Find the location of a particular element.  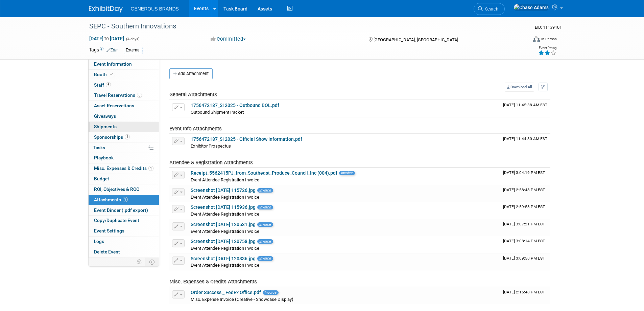

a: Booth is located at coordinates (124, 75).